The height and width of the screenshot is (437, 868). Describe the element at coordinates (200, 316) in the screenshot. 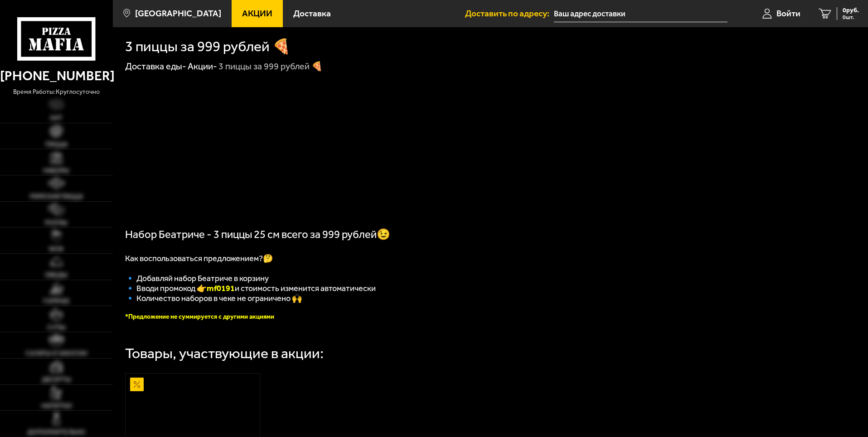

I see `font: *Предложение не суммируется с другими акциями` at that location.